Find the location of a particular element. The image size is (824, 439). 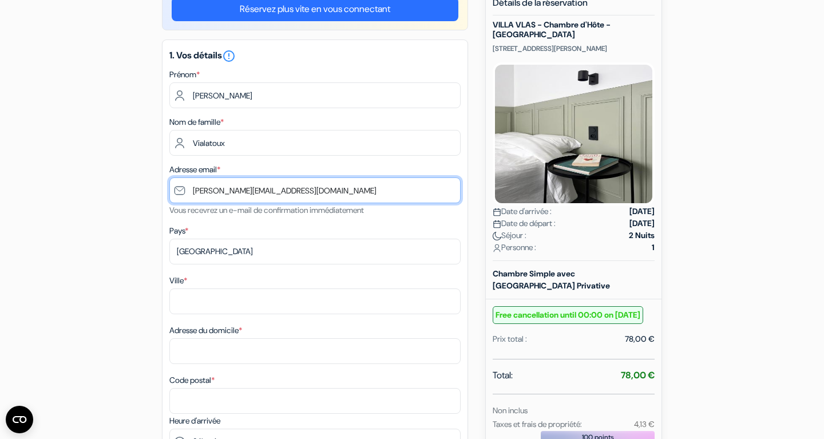

strong: 2 Nuits is located at coordinates (642, 235).